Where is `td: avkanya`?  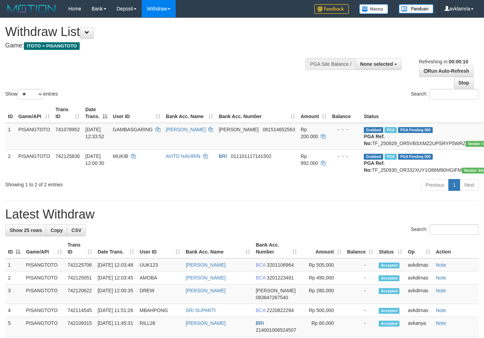
td: avkanya is located at coordinates (419, 327).